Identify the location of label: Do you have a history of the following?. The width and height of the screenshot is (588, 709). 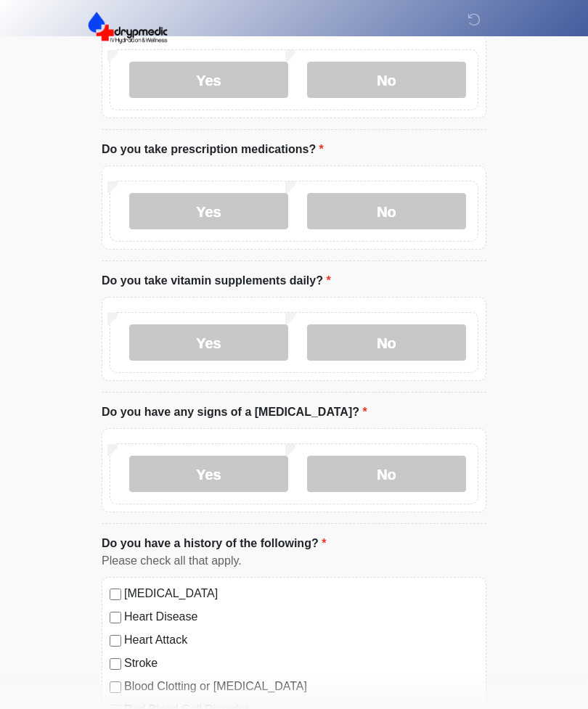
(213, 544).